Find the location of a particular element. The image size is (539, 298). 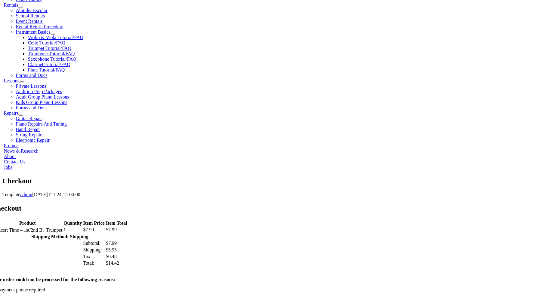

a: Jobs is located at coordinates (8, 167).